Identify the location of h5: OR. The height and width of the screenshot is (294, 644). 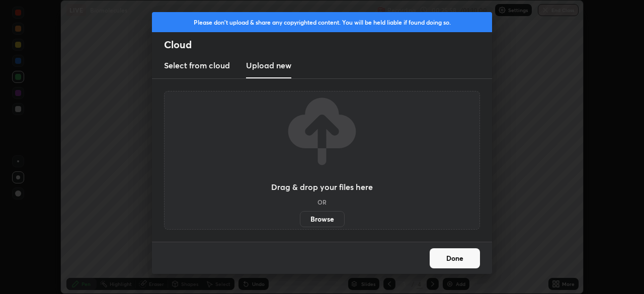
(322, 202).